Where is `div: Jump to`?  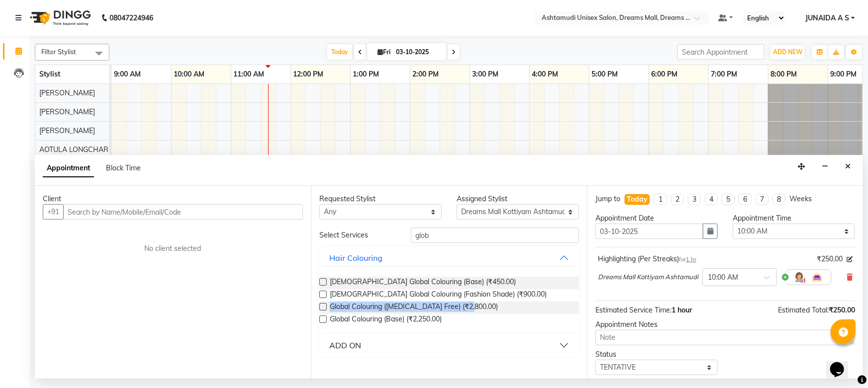 div: Jump to is located at coordinates (608, 199).